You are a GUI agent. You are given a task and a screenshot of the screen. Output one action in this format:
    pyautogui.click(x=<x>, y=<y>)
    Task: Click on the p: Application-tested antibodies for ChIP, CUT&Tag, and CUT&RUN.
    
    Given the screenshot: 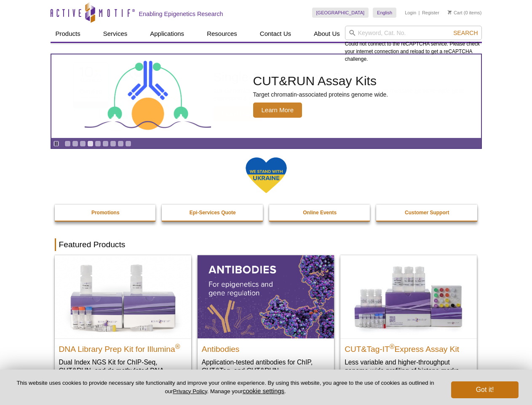 What is the action you would take?
    pyautogui.click(x=266, y=367)
    